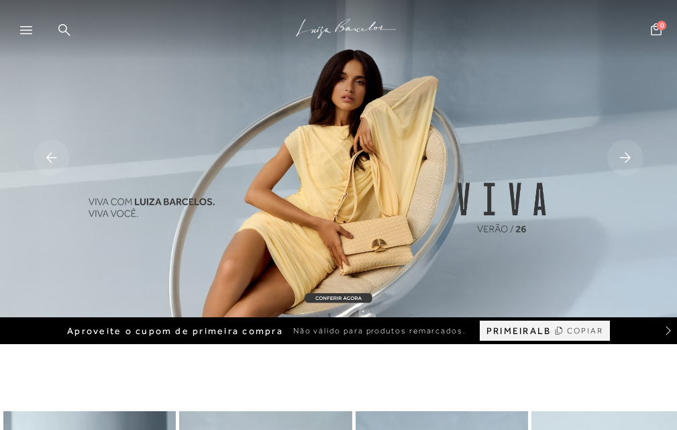  I want to click on span: 0, so click(661, 25).